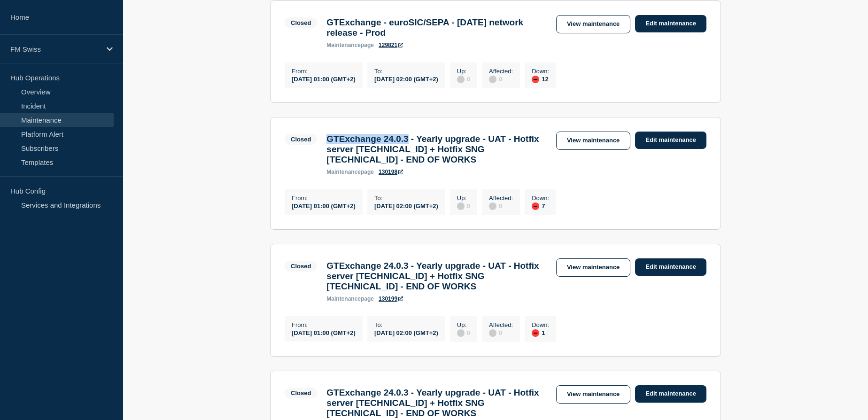  What do you see at coordinates (540, 206) in the screenshot?
I see `div: 7` at bounding box center [540, 206].